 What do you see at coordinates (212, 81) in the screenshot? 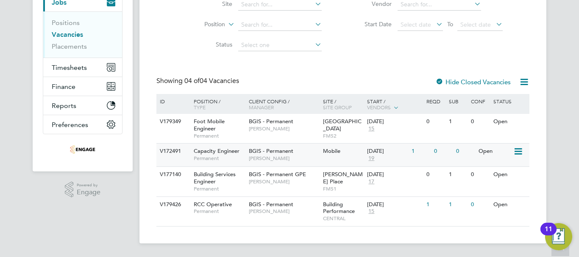
I see `span: 04 Vacancies` at bounding box center [212, 81].